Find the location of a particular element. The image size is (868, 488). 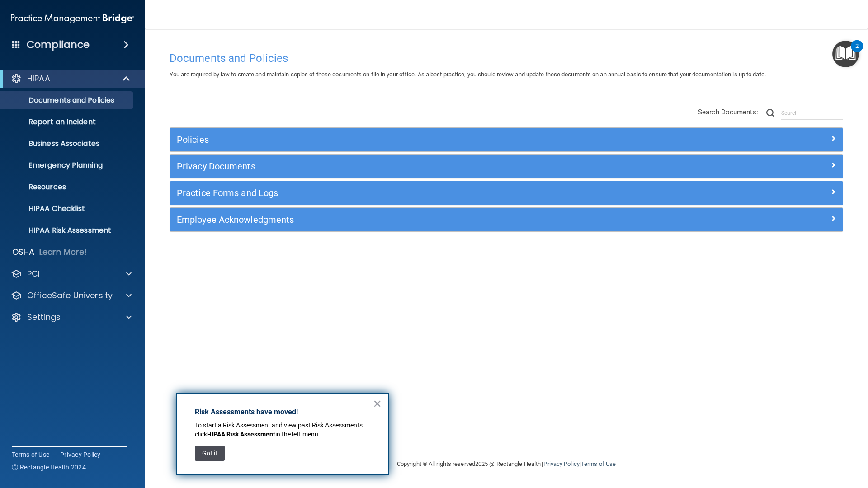

h5: Privacy Documents is located at coordinates (422, 166).